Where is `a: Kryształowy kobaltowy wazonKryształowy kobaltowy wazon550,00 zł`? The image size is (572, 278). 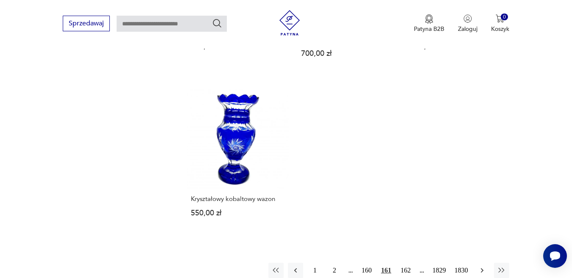 a: Kryształowy kobaltowy wazonKryształowy kobaltowy wazon550,00 zł is located at coordinates (238, 160).